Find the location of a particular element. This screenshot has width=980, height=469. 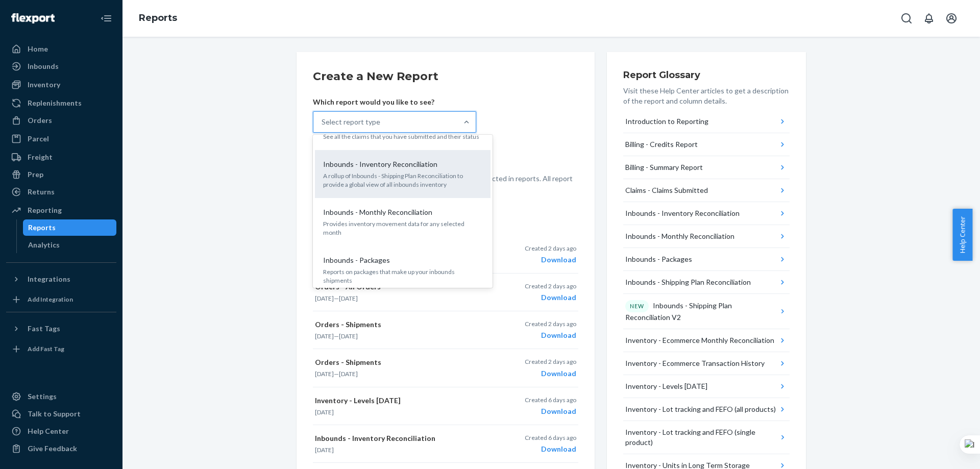

a: Orders is located at coordinates (62, 121).